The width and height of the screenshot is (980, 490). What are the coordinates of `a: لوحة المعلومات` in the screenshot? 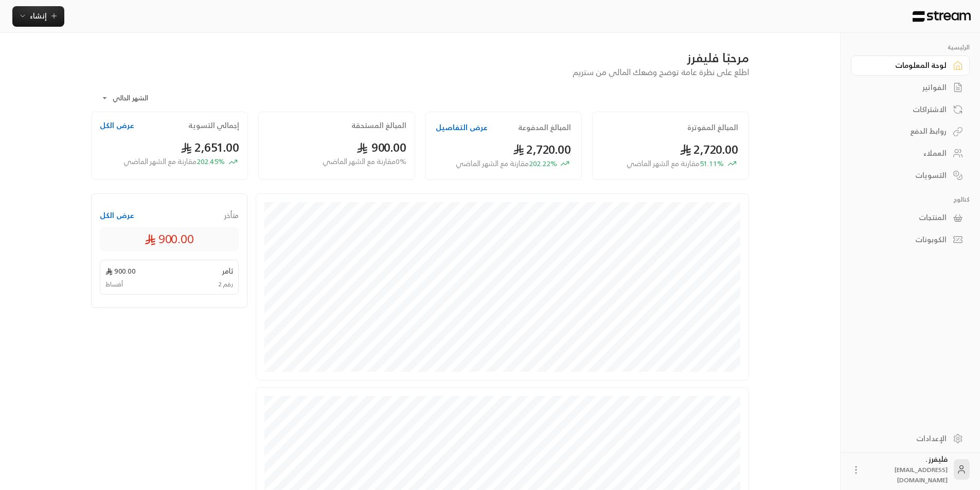 It's located at (910, 66).